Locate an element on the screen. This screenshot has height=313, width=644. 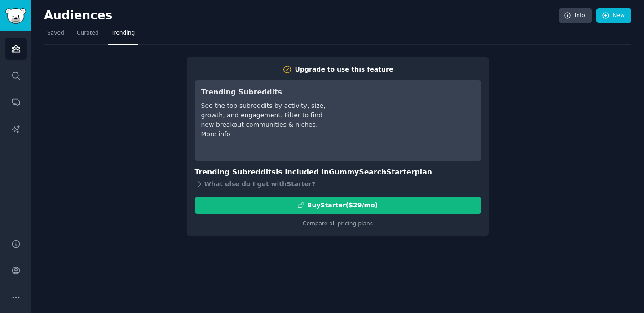
div: Buy Starter ($ 29 /mo ) is located at coordinates (342, 205).